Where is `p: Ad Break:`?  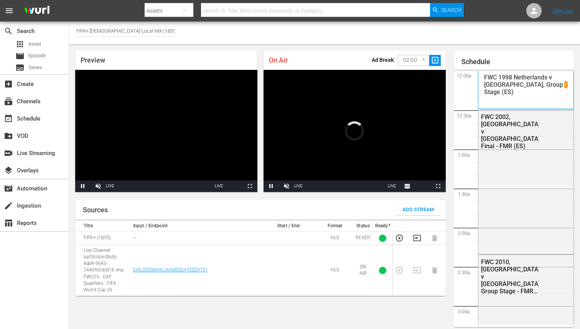 p: Ad Break: is located at coordinates (383, 60).